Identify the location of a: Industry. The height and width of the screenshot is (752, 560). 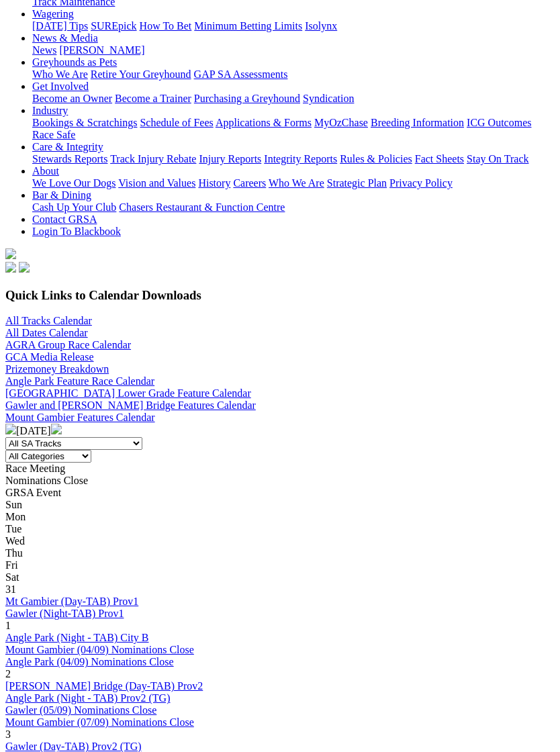
(50, 110).